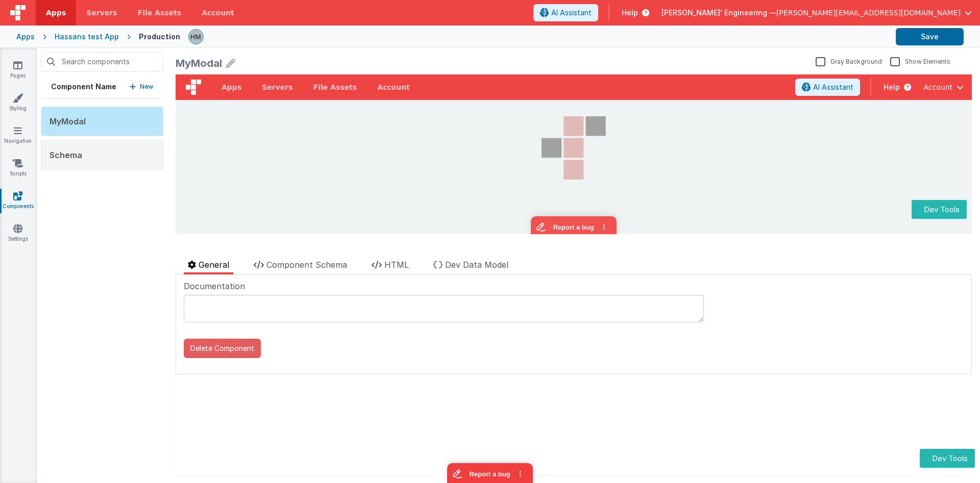 Image resolution: width=980 pixels, height=483 pixels. What do you see at coordinates (84, 87) in the screenshot?
I see `h5: Component Name` at bounding box center [84, 87].